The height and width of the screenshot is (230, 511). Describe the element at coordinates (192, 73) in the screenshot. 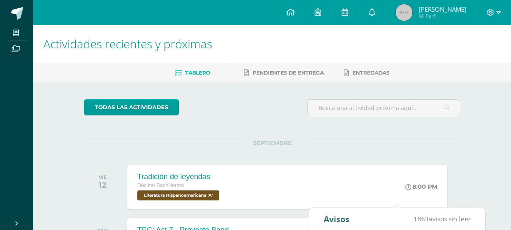

I see `a: Tablero` at that location.